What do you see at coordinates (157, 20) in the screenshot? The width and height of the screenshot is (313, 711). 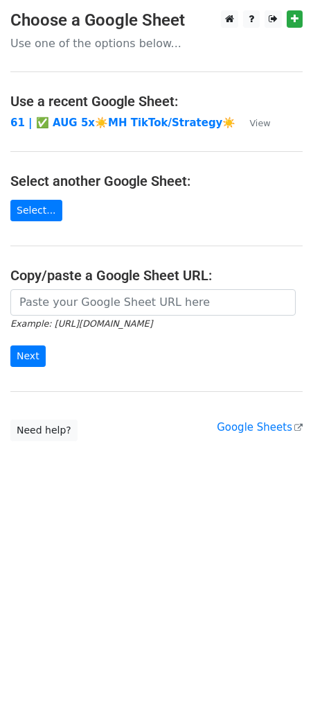 I see `h3: Choose a Google Sheet` at bounding box center [157, 20].